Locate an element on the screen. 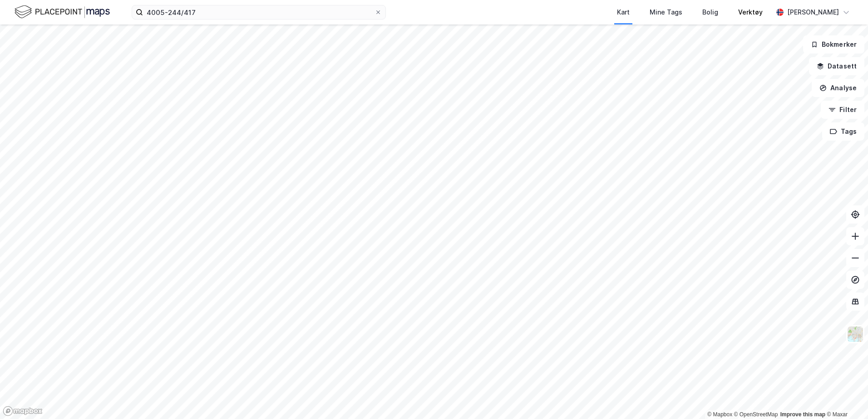  input: Søk på adresse, matrikkel, gårdeiere, leietakere eller personer is located at coordinates (258, 12).